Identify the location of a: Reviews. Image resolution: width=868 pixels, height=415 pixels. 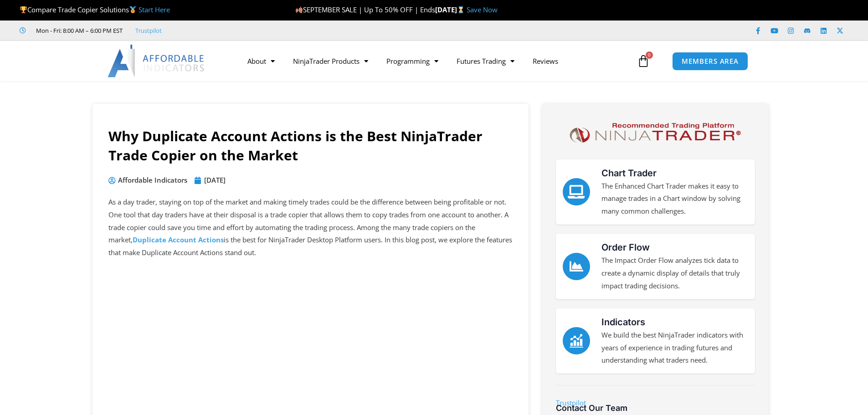
(546, 61).